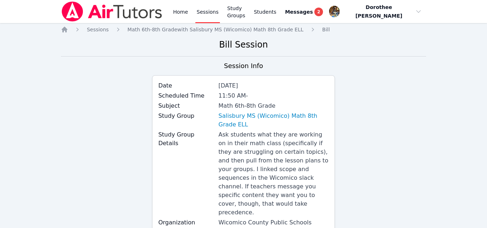 The height and width of the screenshot is (228, 487). What do you see at coordinates (319, 12) in the screenshot?
I see `span: 2` at bounding box center [319, 12].